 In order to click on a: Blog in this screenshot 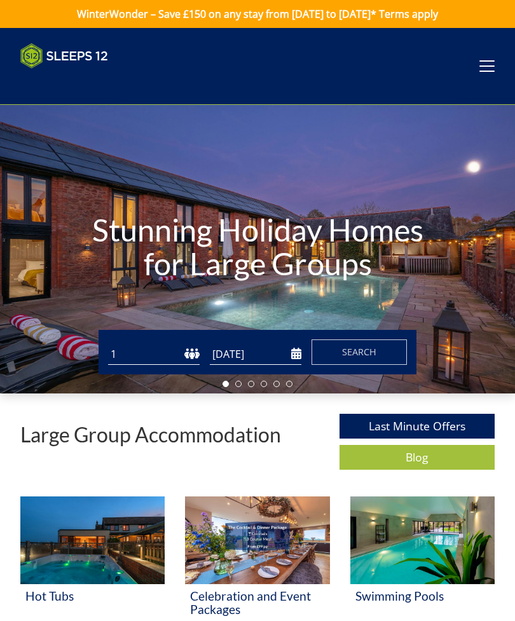, I will do `click(417, 457)`.